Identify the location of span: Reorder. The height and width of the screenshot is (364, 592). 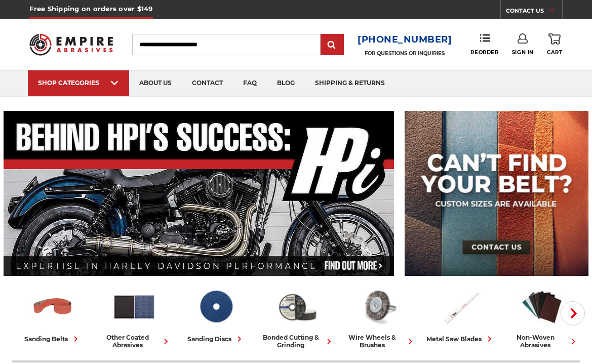
(484, 52).